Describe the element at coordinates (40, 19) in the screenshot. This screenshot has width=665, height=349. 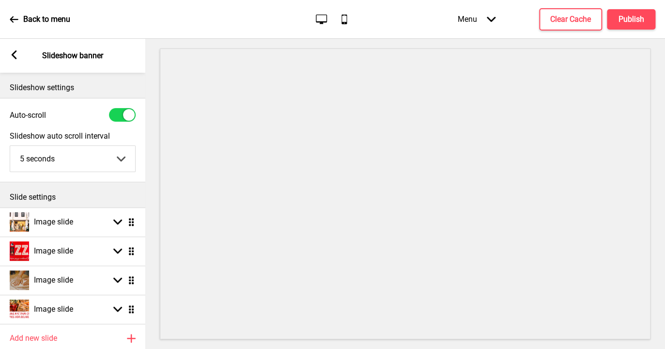
I see `a: Back to menu` at that location.